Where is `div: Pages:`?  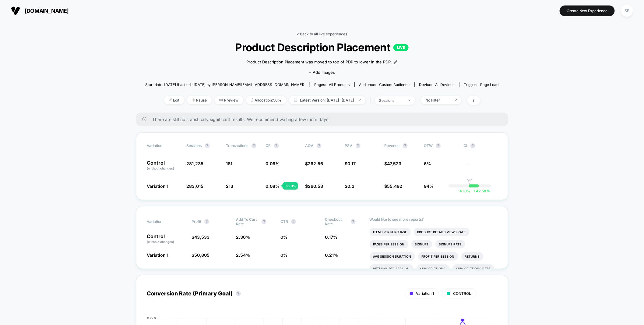
div: Pages: is located at coordinates (332, 85).